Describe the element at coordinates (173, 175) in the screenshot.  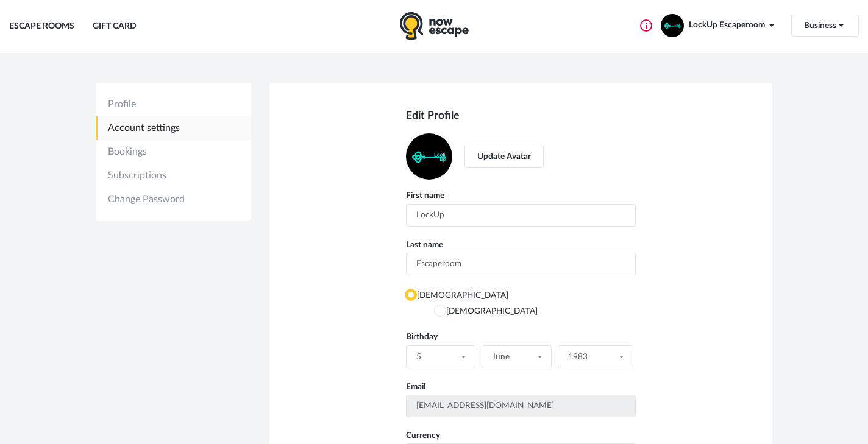
I see `a: Subscriptions` at that location.